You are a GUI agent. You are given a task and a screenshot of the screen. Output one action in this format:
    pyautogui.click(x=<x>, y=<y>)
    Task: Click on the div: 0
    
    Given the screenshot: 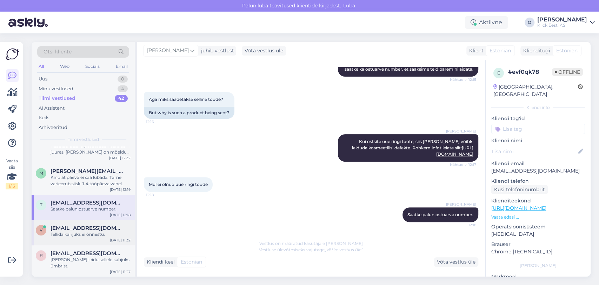 What is the action you would take?
    pyautogui.click(x=123, y=79)
    